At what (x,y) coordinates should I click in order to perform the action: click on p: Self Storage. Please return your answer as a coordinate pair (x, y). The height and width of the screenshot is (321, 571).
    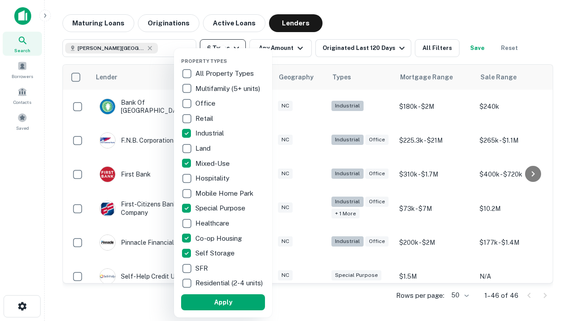
    Looking at the image, I should click on (216, 253).